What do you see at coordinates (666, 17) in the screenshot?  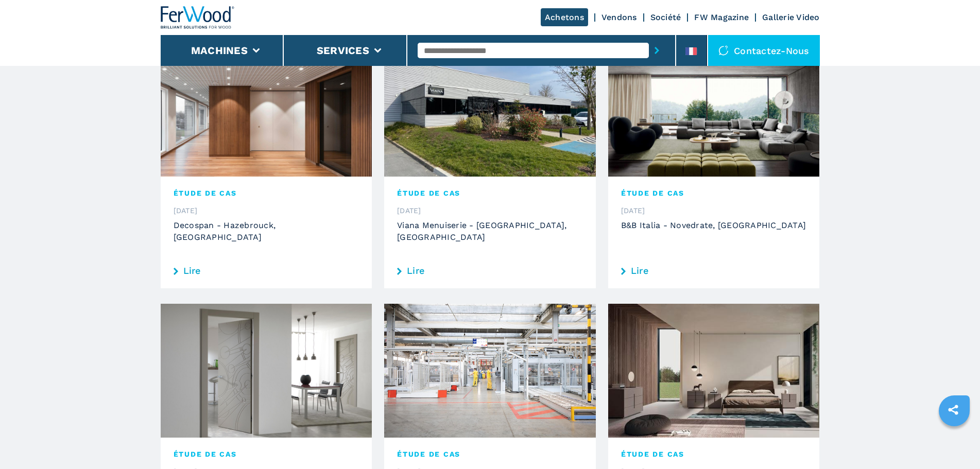 I see `a: Société` at bounding box center [666, 17].